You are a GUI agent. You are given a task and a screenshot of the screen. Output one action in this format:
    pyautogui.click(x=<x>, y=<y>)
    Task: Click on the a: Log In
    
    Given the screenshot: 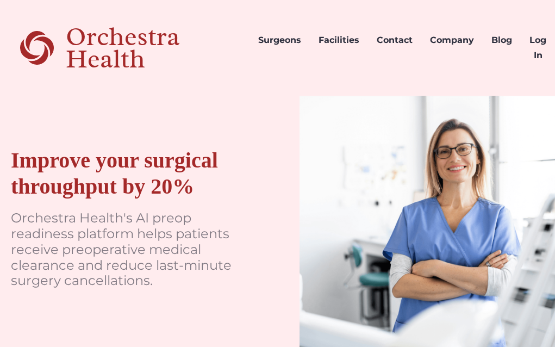 What is the action you would take?
    pyautogui.click(x=537, y=48)
    